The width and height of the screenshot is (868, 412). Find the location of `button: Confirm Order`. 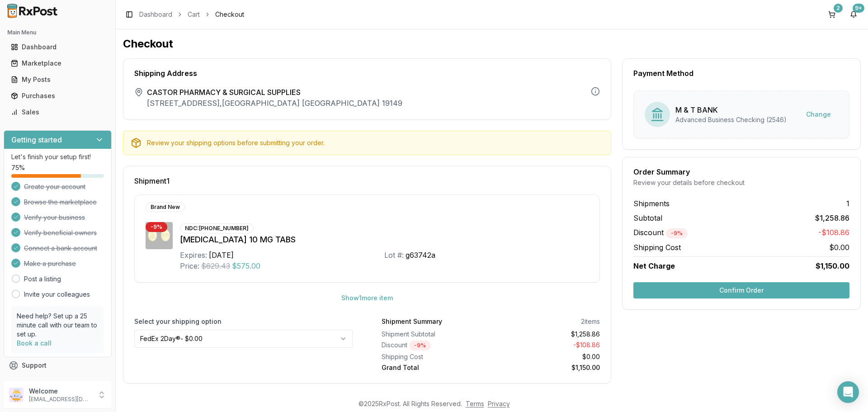

button: Confirm Order is located at coordinates (742, 290).